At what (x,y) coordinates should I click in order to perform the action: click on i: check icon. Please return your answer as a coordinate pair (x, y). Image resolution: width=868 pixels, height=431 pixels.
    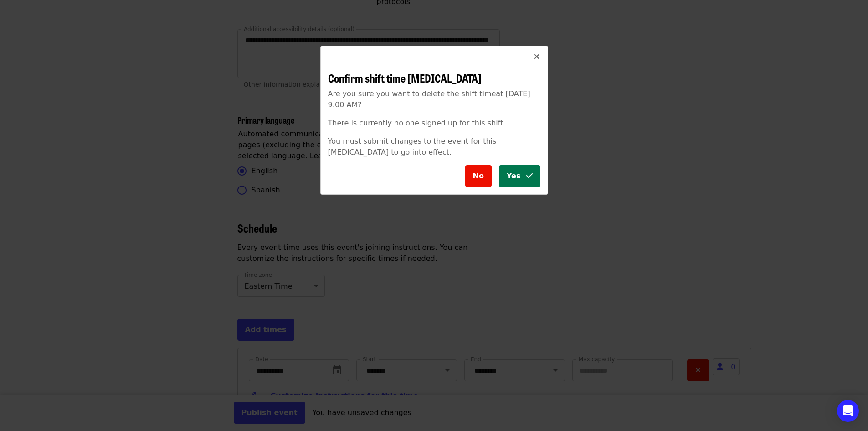
    Looking at the image, I should click on (529, 175).